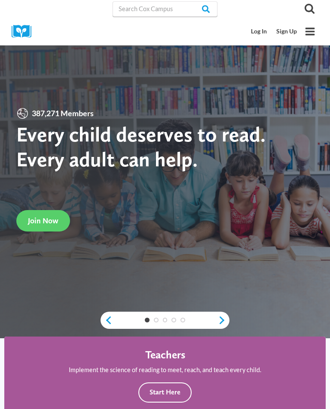 The height and width of the screenshot is (409, 330). I want to click on a: 5, so click(182, 320).